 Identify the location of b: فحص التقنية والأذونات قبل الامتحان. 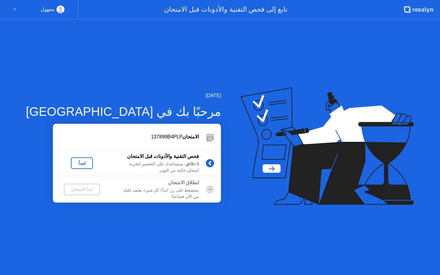
(163, 156).